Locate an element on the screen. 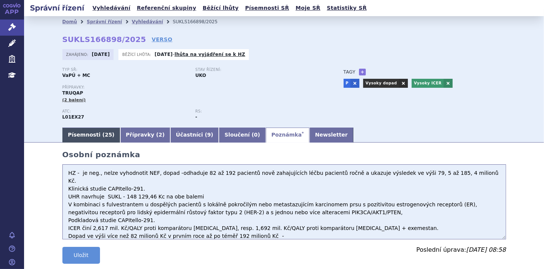  a: Písemnosti SŘ is located at coordinates (267, 8).